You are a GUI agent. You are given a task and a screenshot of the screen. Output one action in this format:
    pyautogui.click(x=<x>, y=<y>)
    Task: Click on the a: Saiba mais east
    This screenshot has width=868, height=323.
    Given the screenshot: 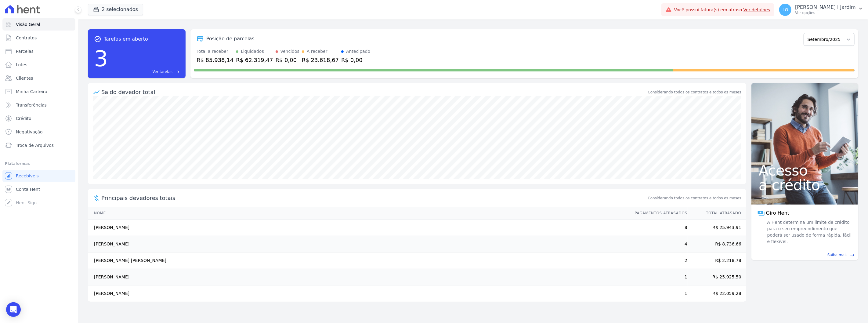 What is the action you would take?
    pyautogui.click(x=805, y=255)
    